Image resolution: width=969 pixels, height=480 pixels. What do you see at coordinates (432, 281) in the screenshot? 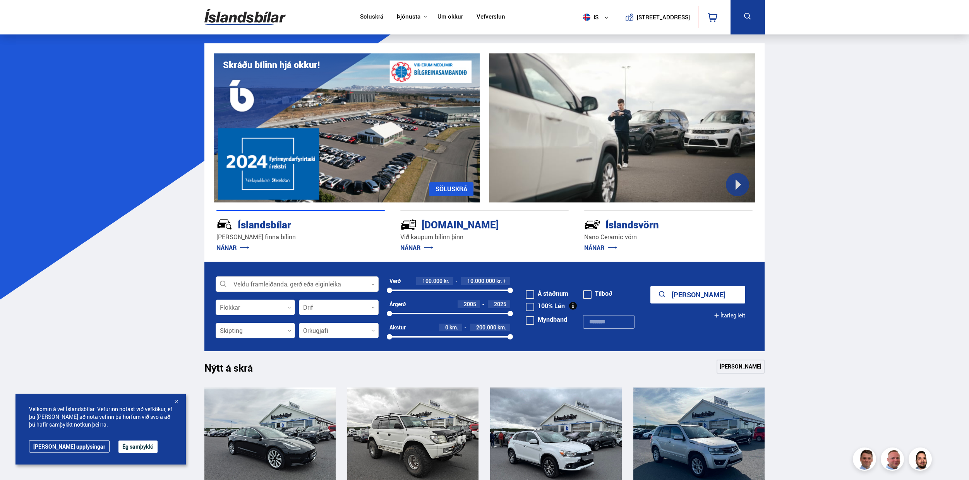
I see `span: 100.000` at bounding box center [432, 281].